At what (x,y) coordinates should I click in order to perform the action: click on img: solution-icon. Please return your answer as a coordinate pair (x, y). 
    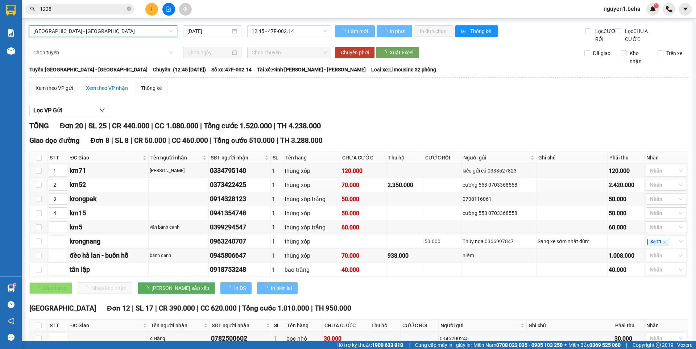
    Looking at the image, I should click on (11, 33).